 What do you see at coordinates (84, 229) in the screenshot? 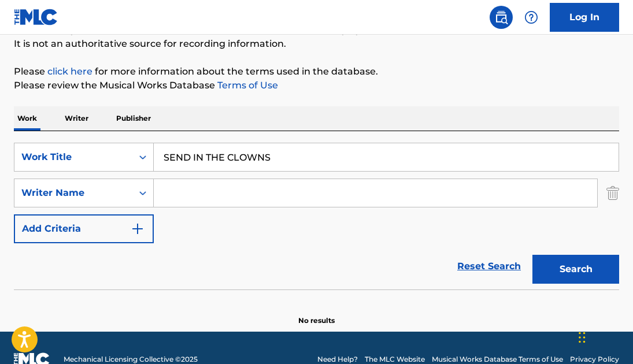
I see `button: Add Criteria` at bounding box center [84, 229].